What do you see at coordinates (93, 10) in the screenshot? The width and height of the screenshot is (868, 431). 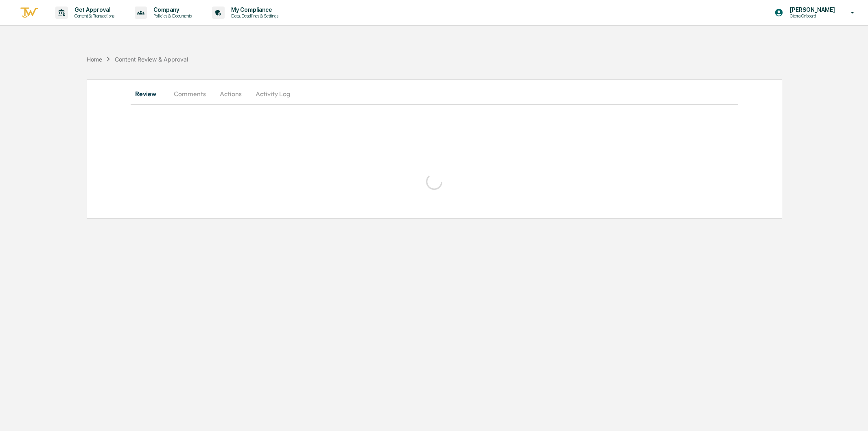 I see `p: Get Approval` at bounding box center [93, 10].